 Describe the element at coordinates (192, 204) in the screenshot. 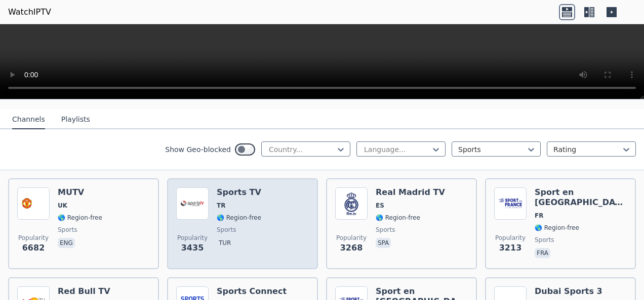

I see `img: Sports TV` at that location.